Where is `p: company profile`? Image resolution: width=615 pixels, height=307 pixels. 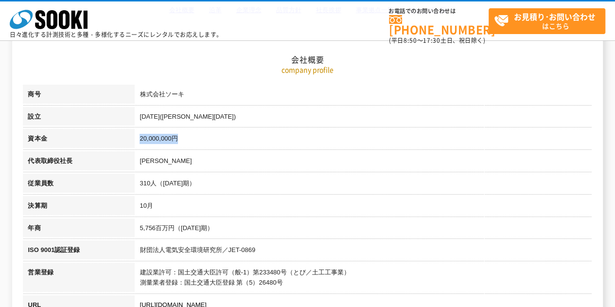 p: company profile is located at coordinates (307, 69).